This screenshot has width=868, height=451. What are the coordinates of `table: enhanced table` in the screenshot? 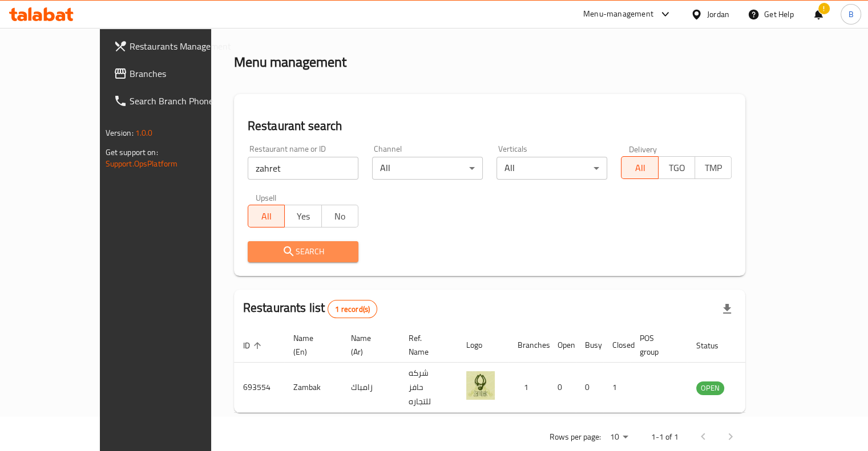 It's located at (510, 370).